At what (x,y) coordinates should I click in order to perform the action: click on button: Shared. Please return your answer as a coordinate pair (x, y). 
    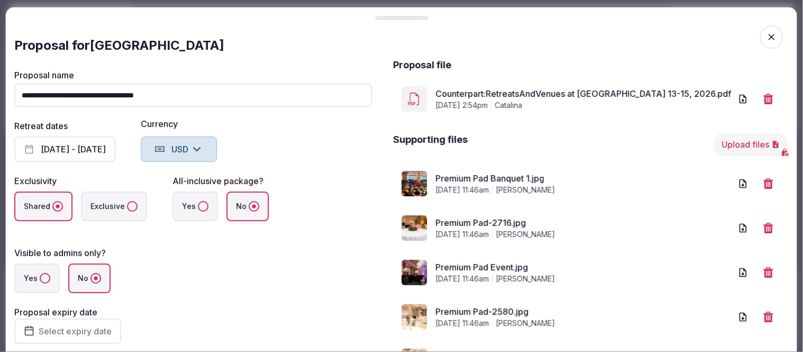
    Looking at the image, I should click on (58, 207).